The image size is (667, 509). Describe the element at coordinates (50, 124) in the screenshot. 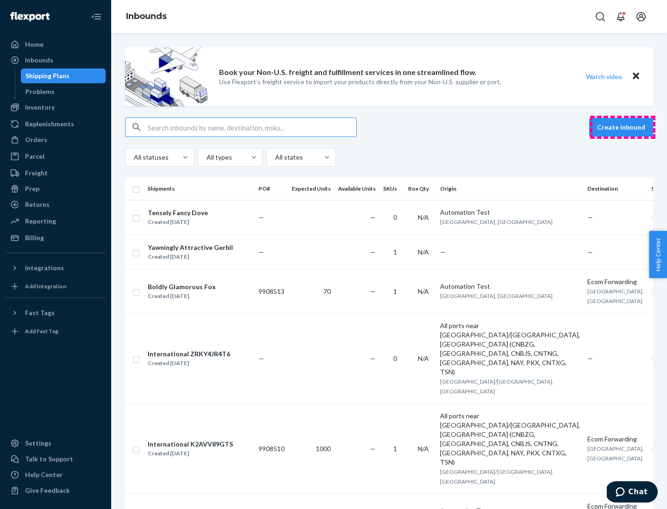

I see `div: Replenishments` at that location.